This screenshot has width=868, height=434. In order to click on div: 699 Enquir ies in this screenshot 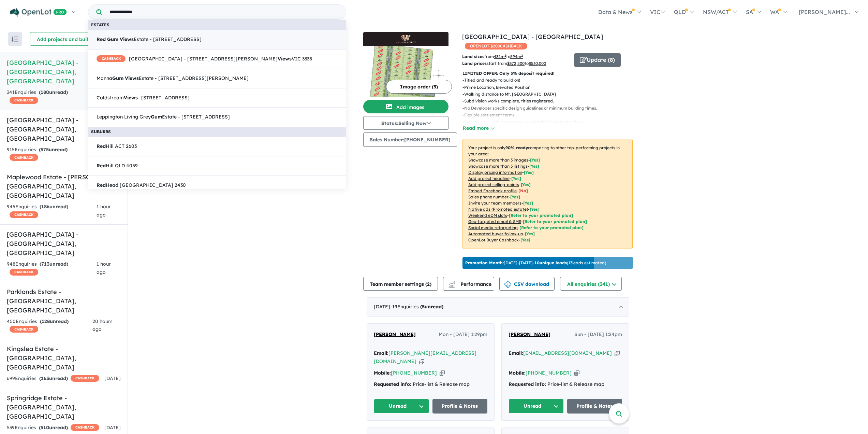, I will do `click(53, 378)`.